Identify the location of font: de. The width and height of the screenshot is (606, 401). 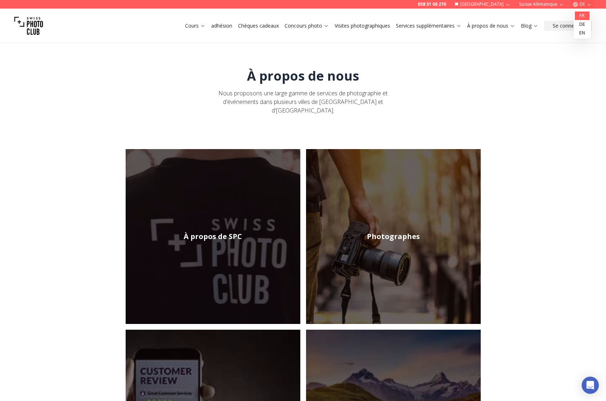
(582, 24).